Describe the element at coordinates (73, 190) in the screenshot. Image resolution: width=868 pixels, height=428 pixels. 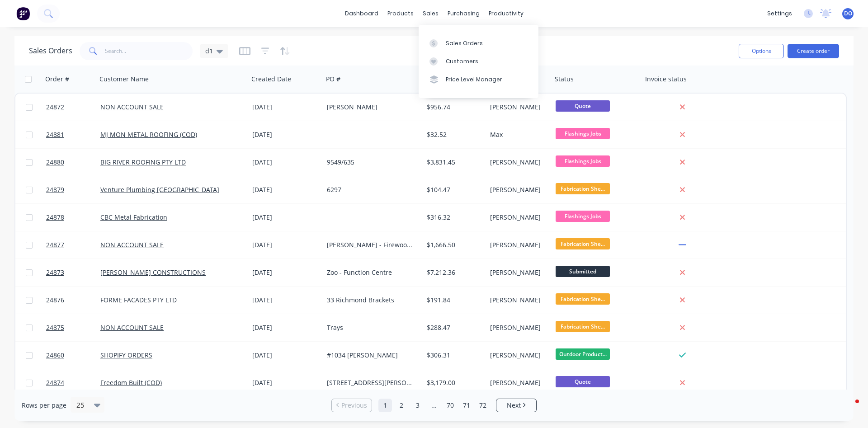
I see `a: 24879` at that location.